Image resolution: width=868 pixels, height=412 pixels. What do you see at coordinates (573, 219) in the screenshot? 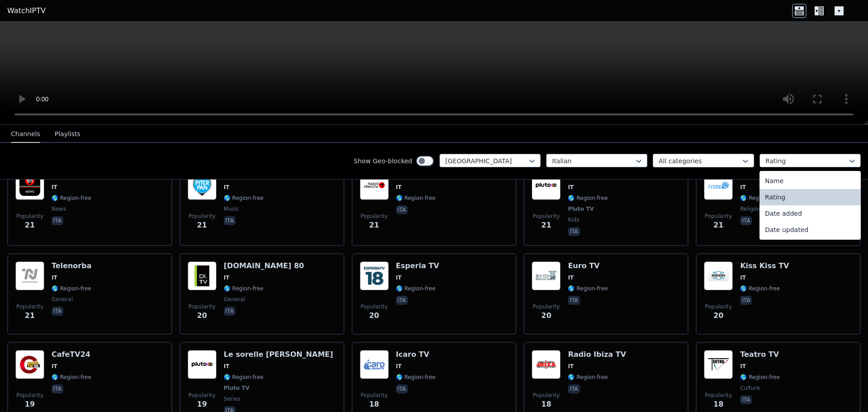
I see `span: kids` at bounding box center [573, 219].